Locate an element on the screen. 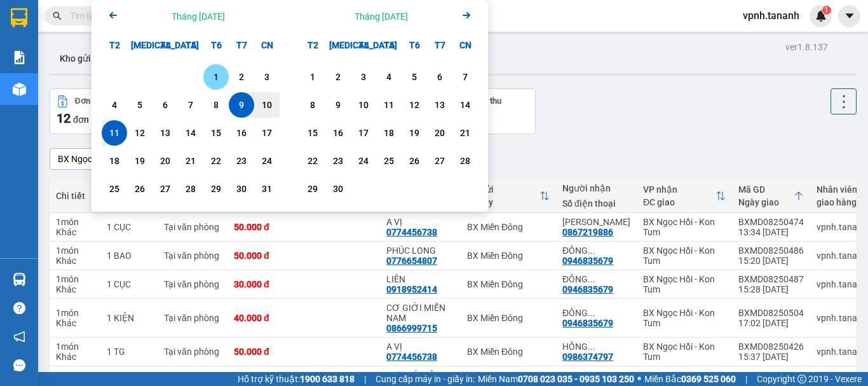  div: 6 is located at coordinates (165, 105).